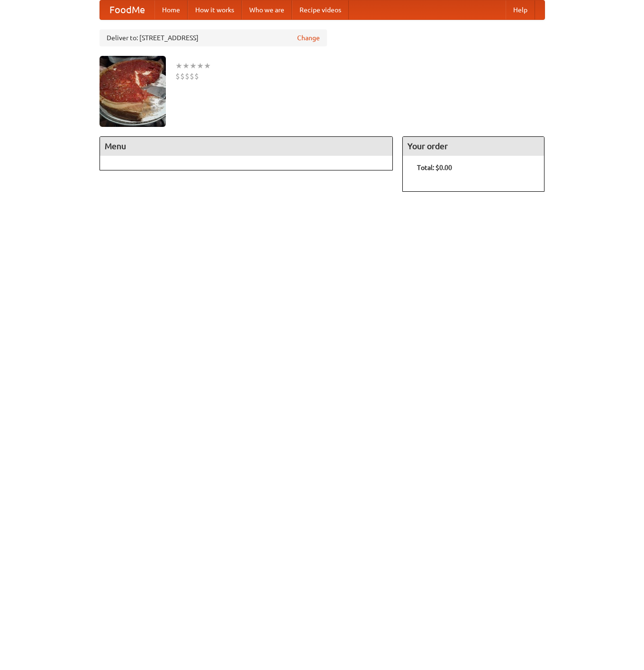 The image size is (644, 670). Describe the element at coordinates (520, 10) in the screenshot. I see `a: Help` at that location.